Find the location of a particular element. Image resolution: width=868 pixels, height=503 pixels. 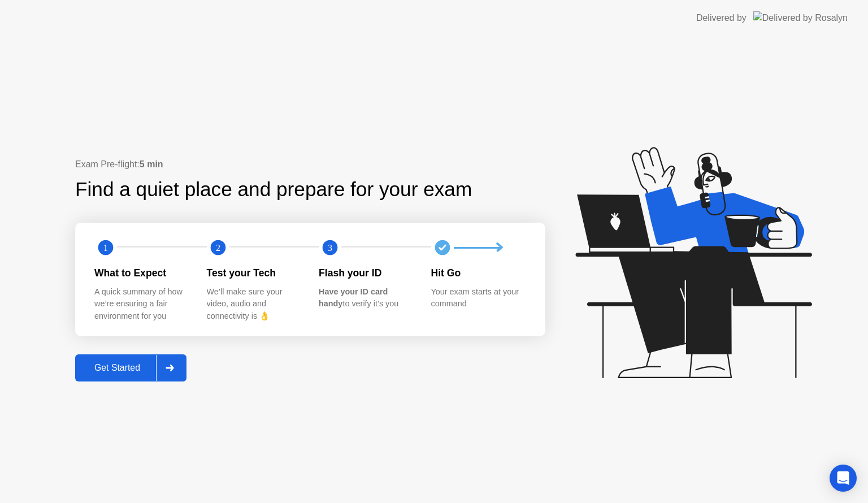

div: Find a quiet place and prepare for your exam is located at coordinates (274, 189).